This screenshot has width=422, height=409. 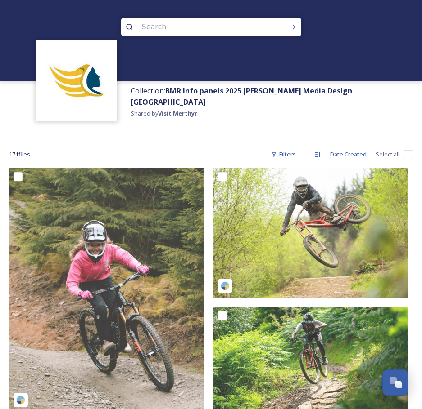 What do you see at coordinates (348, 154) in the screenshot?
I see `div: Date Created` at bounding box center [348, 154].